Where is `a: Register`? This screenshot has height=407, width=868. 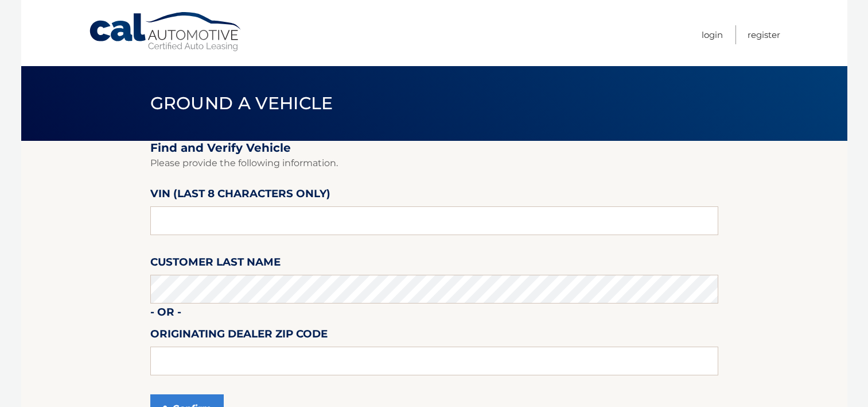
a: Register is located at coordinates (764, 34).